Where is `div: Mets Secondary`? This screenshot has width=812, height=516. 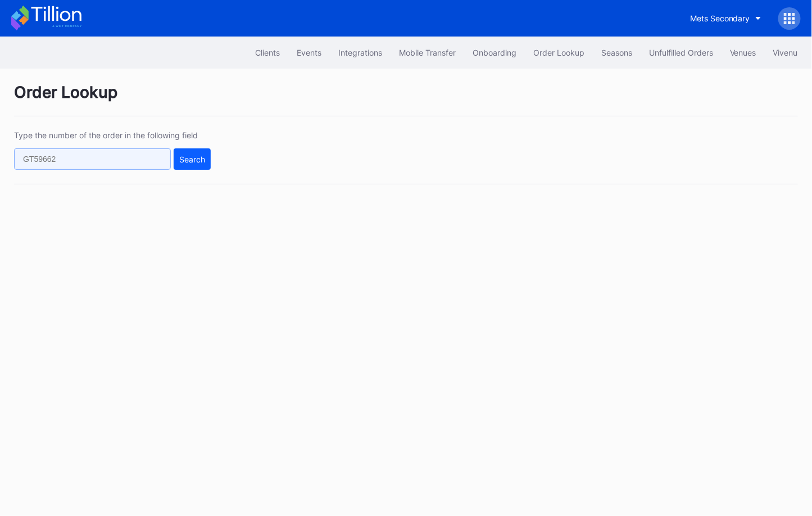
div: Mets Secondary is located at coordinates (720, 18).